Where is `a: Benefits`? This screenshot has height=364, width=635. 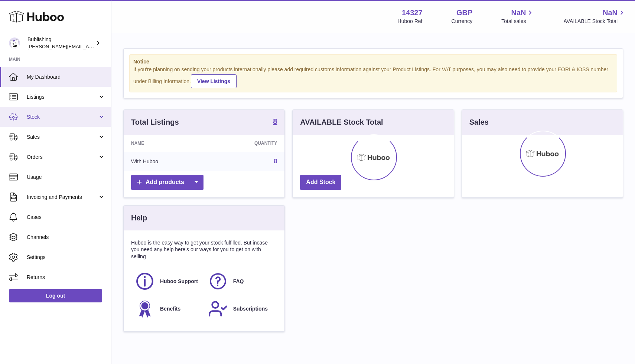 a: Benefits is located at coordinates (168, 309).